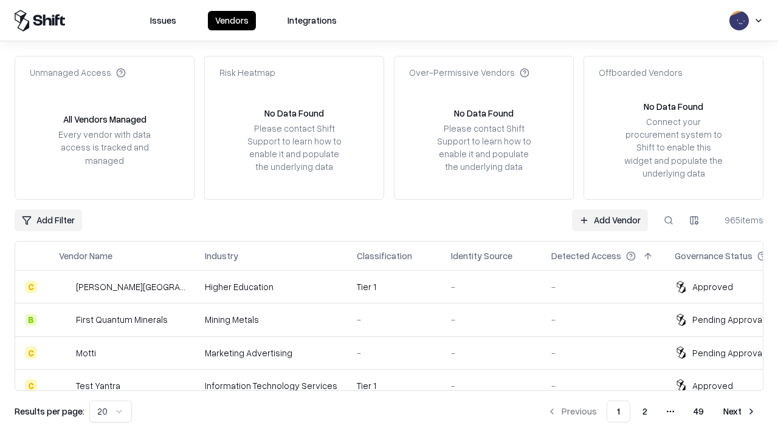 Image resolution: width=778 pixels, height=437 pixels. What do you see at coordinates (231, 21) in the screenshot?
I see `button: Vendors` at bounding box center [231, 21].